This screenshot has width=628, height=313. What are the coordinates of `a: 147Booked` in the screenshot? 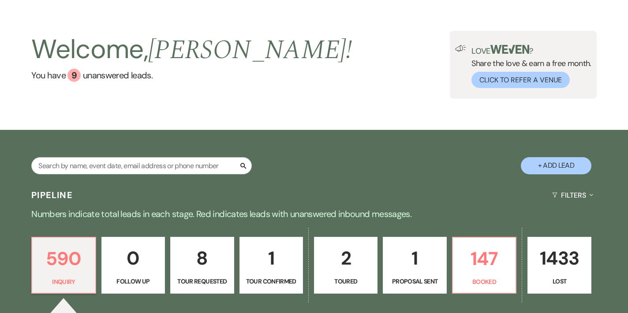 It's located at (484, 266).